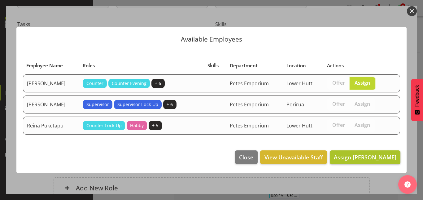 The height and width of the screenshot is (200, 423). Describe the element at coordinates (138, 104) in the screenshot. I see `span: Supervisor Lock Up` at that location.